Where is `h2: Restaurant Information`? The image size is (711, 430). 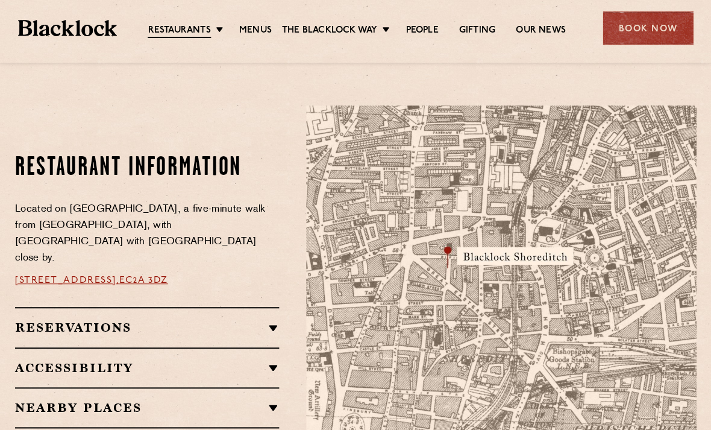 h2: Restaurant Information is located at coordinates (147, 168).